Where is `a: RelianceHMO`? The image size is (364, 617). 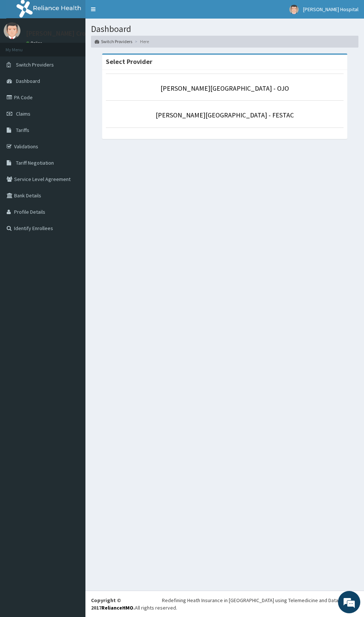 a: RelianceHMO is located at coordinates (117, 608).